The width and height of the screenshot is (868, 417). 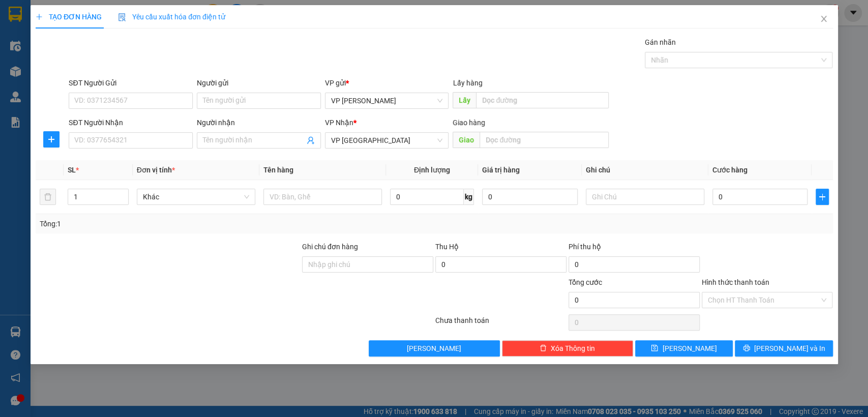 I want to click on span: Định lượng, so click(x=432, y=169).